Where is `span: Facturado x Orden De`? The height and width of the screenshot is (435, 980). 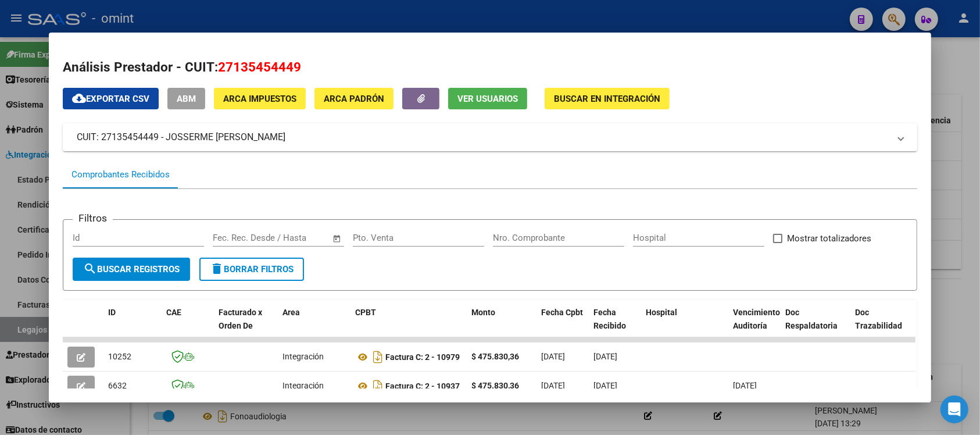
span: Facturado x Orden De is located at coordinates (240, 319).